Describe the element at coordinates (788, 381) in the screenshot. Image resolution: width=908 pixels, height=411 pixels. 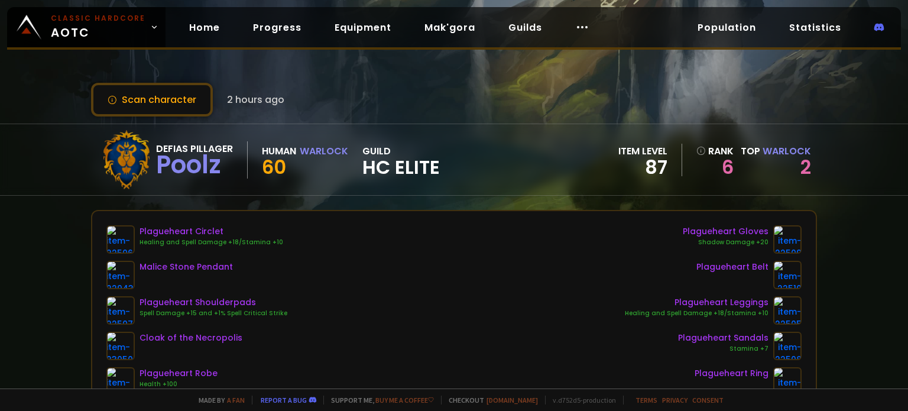
I see `img: item-23063` at that location.